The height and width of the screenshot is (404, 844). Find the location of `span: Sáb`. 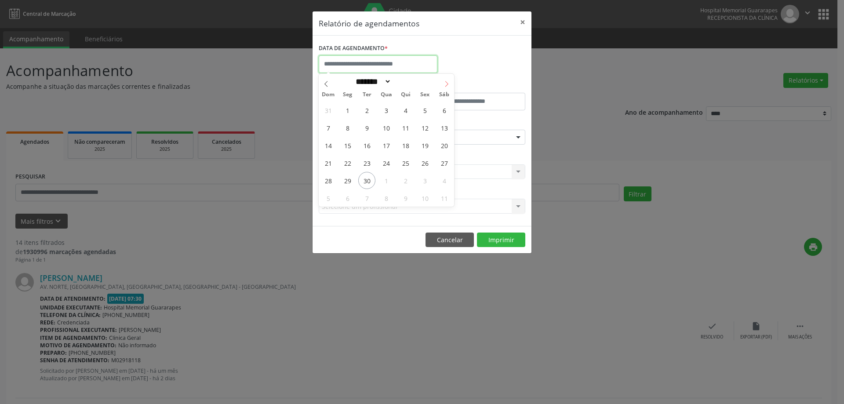

span: Sáb is located at coordinates (444, 95).